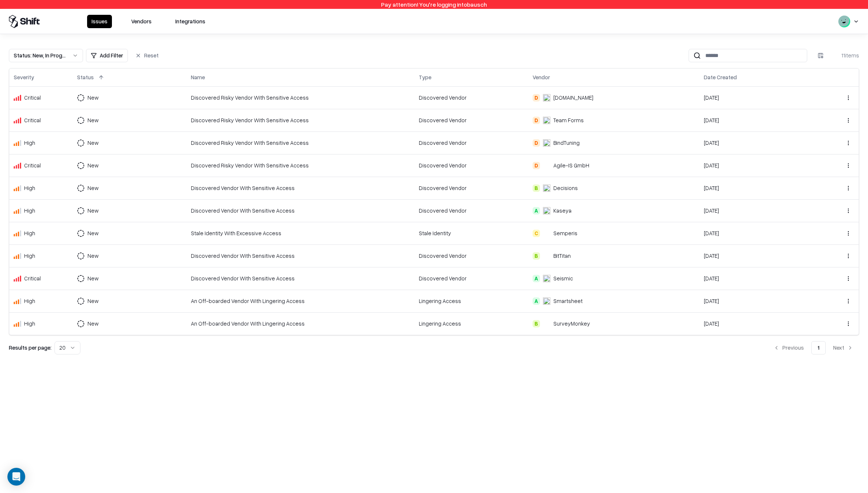 This screenshot has width=868, height=493. Describe the element at coordinates (547, 256) in the screenshot. I see `img: BitTitan` at that location.